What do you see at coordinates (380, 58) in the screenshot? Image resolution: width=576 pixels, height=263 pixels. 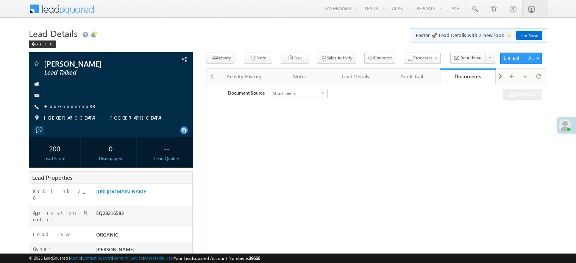 I see `button: Converse` at bounding box center [380, 58].